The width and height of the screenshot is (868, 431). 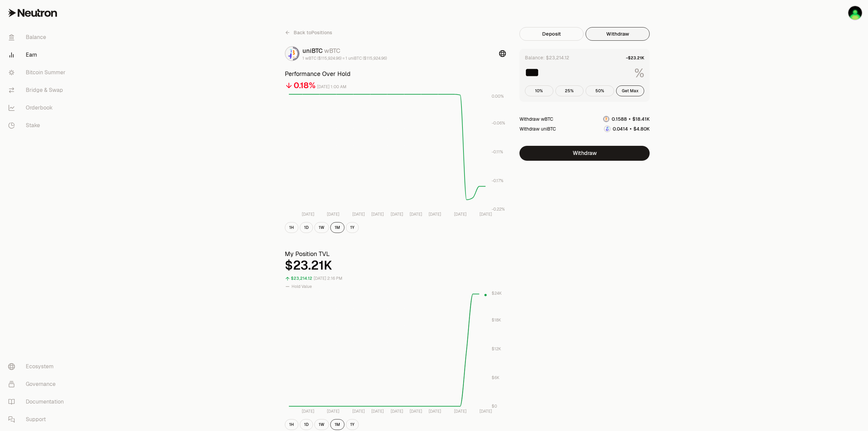 I want to click on tspan: $0, so click(x=494, y=406).